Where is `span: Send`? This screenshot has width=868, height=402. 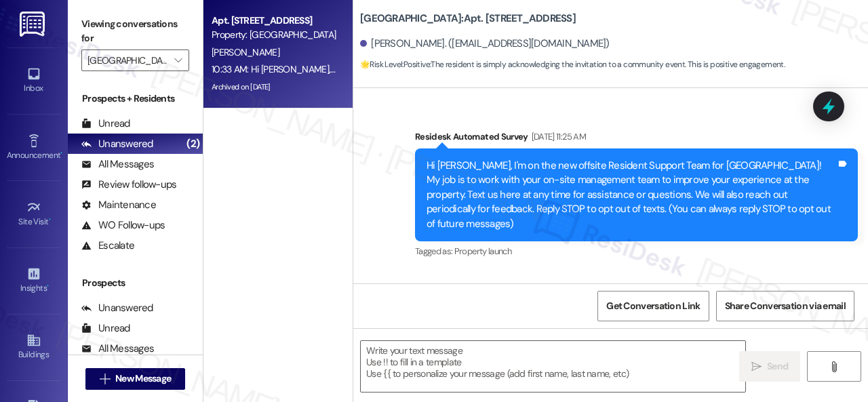 span: Send is located at coordinates (777, 366).